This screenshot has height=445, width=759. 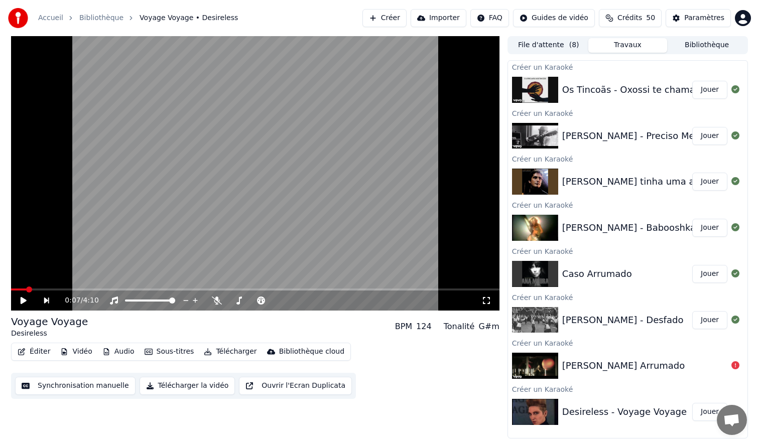 I want to click on span: 50, so click(x=650, y=18).